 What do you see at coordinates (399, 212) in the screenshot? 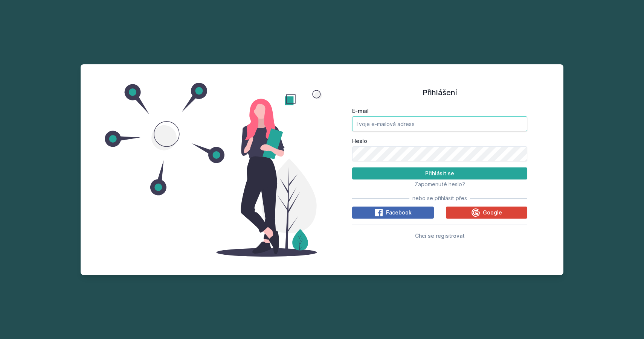
I see `span: Facebook` at bounding box center [399, 212].